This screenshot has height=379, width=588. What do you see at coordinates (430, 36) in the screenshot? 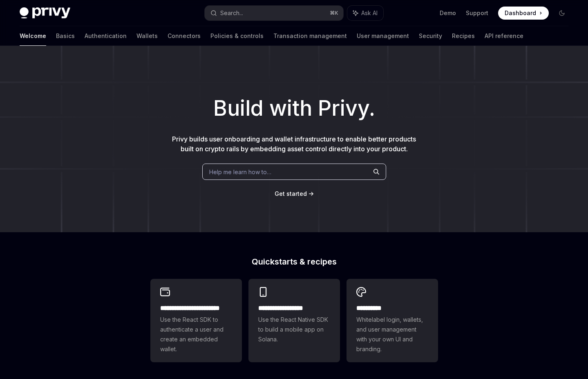
I see `a: Security` at bounding box center [430, 36].